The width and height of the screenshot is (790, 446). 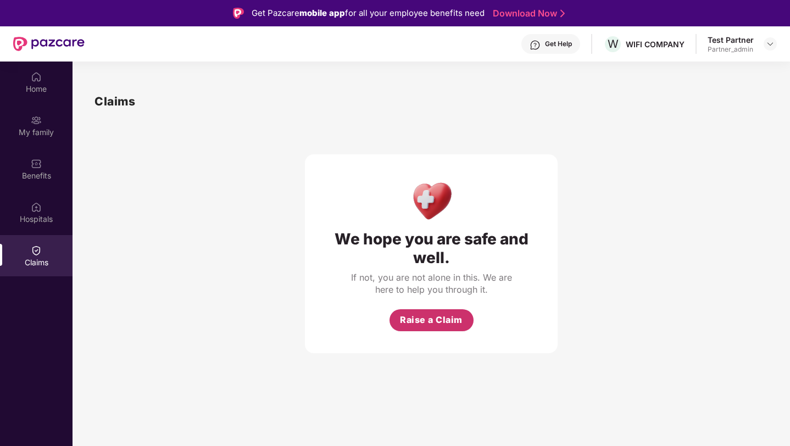 What do you see at coordinates (431, 320) in the screenshot?
I see `span: Raise a Claim` at bounding box center [431, 320].